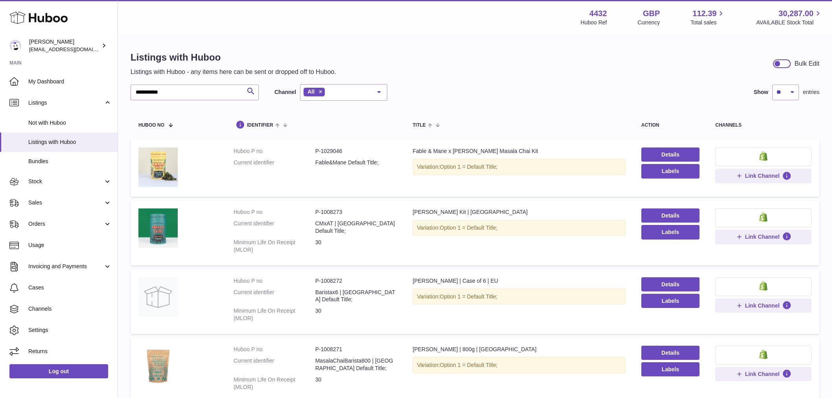 This screenshot has width=832, height=398. I want to click on img: Masala Chai Barista | Case of 6 | EU, so click(158, 297).